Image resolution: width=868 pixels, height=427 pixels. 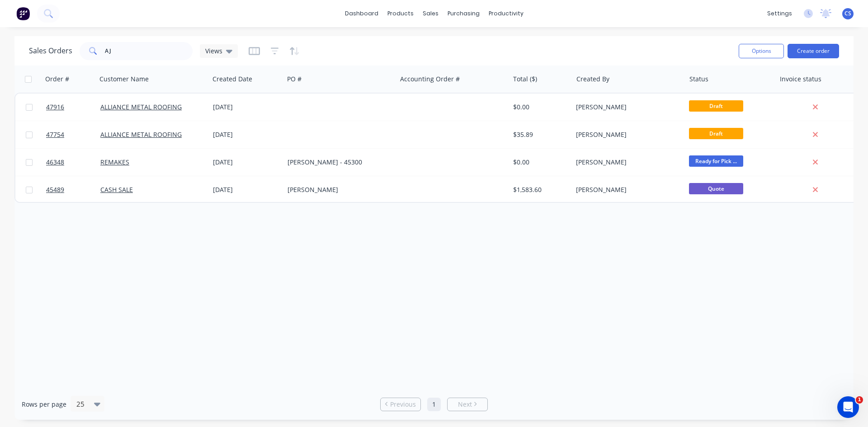 What do you see at coordinates (401, 404) in the screenshot?
I see `a: Previous page` at bounding box center [401, 404].